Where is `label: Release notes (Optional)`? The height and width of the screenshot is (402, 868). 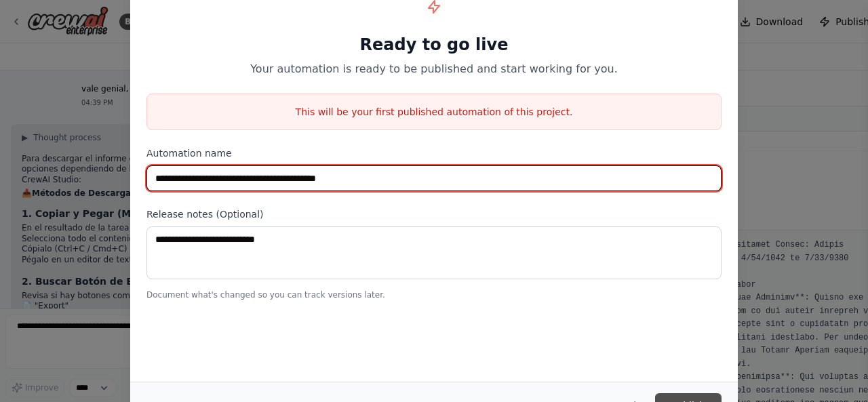 label: Release notes (Optional) is located at coordinates (434, 214).